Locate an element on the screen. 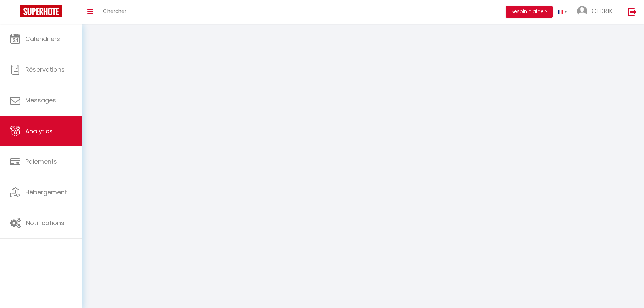 The width and height of the screenshot is (644, 308). span: Hébergement is located at coordinates (46, 192).